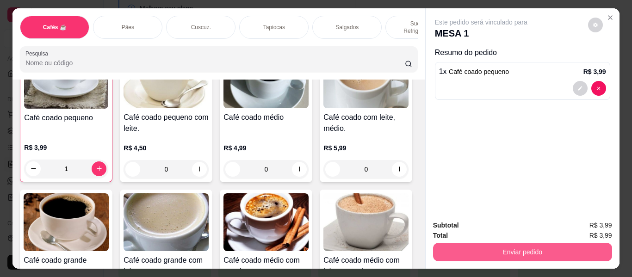  I want to click on p: Tapiocas, so click(274, 27).